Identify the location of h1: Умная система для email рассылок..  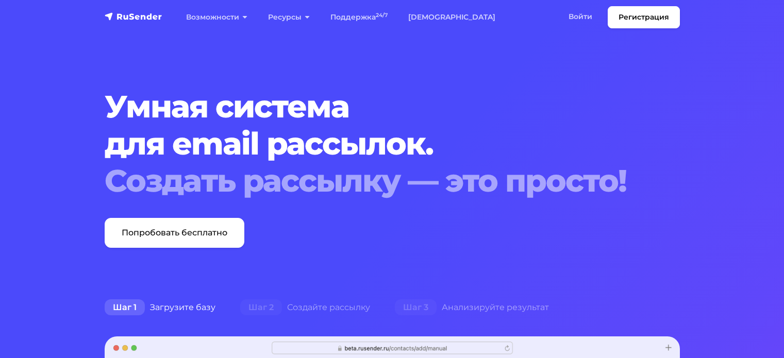
(367, 144).